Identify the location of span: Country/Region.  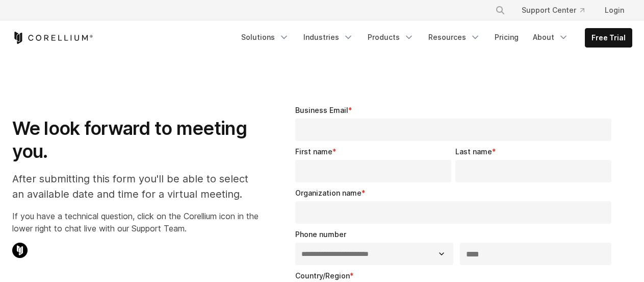
(322, 275).